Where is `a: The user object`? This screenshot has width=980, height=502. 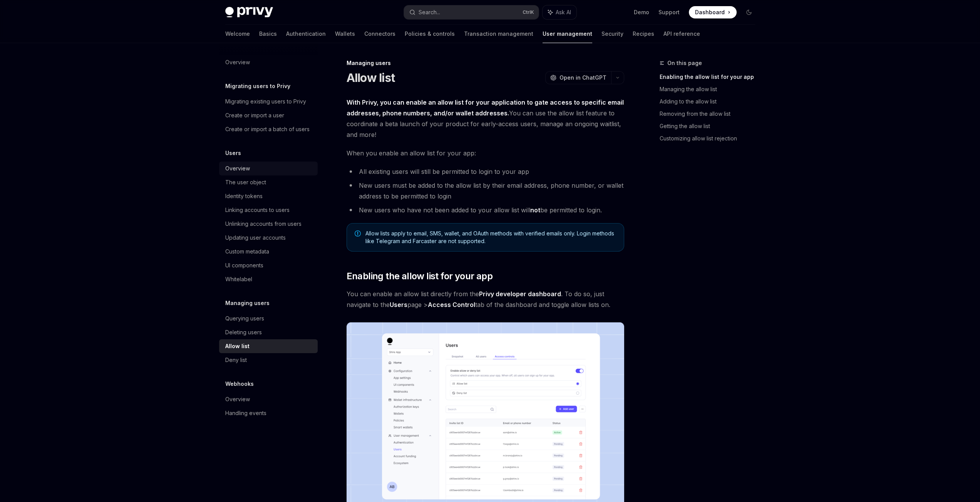
a: The user object is located at coordinates (269, 183).